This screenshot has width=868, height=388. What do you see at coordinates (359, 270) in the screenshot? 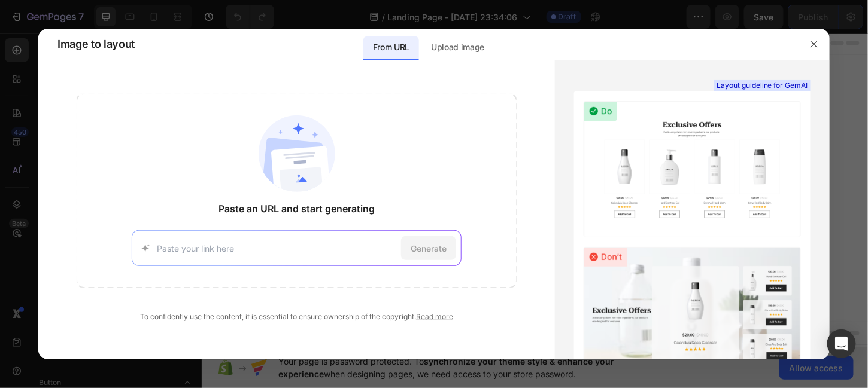
I see `div: Start with Generating from URL or image` at bounding box center [359, 270].